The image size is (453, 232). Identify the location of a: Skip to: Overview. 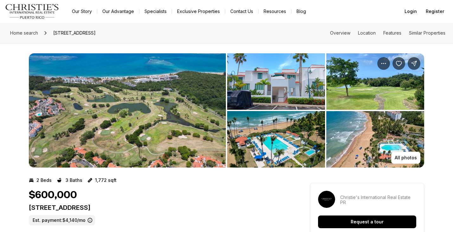
(341, 33).